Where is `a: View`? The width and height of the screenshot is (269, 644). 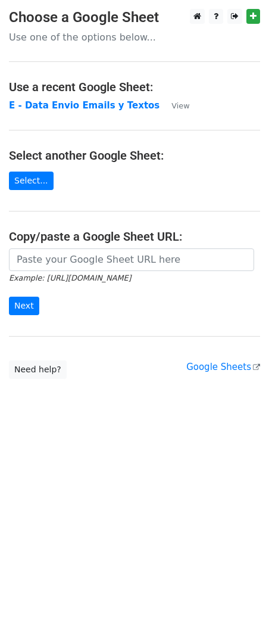
a: View is located at coordinates (174, 106).